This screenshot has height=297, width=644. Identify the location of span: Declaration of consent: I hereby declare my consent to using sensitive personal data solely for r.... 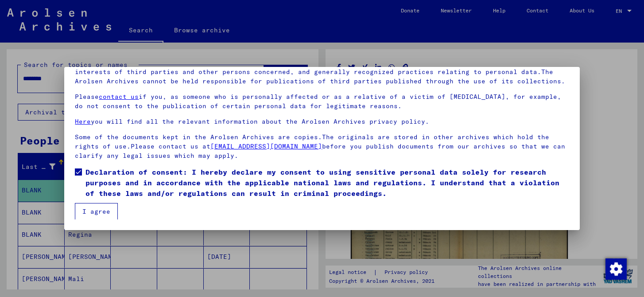
(327, 183).